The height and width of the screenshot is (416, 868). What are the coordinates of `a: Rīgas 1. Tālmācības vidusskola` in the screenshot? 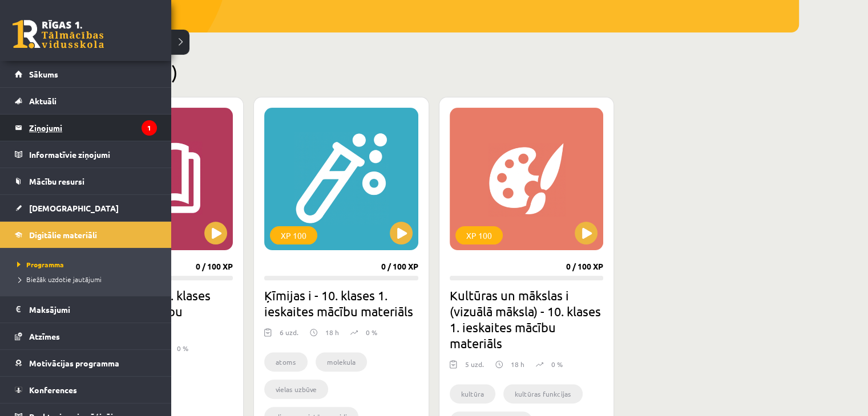 It's located at (58, 34).